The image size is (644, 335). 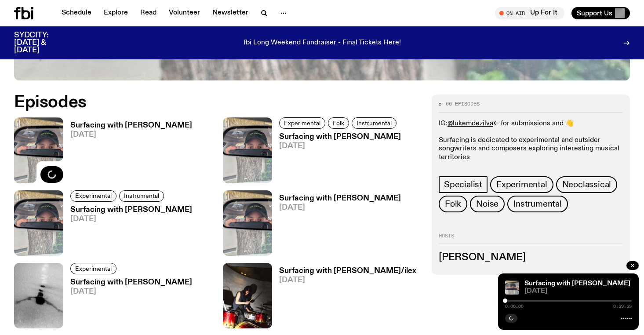 I want to click on span: Neoclassical, so click(x=586, y=185).